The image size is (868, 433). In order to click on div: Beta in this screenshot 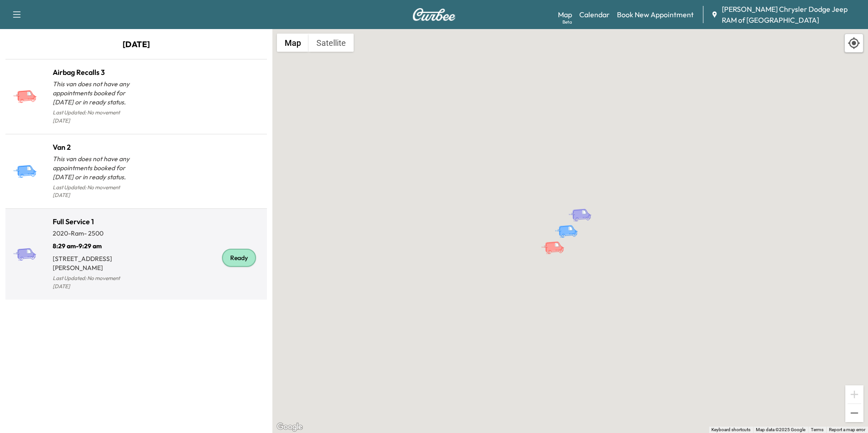, I will do `click(567, 21)`.